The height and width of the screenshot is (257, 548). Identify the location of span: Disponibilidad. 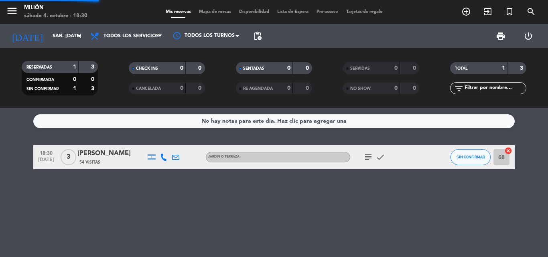
(254, 12).